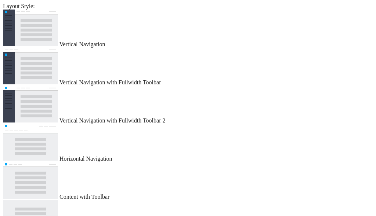 This screenshot has width=376, height=216. What do you see at coordinates (84, 197) in the screenshot?
I see `span: Content with Toolbar` at bounding box center [84, 197].